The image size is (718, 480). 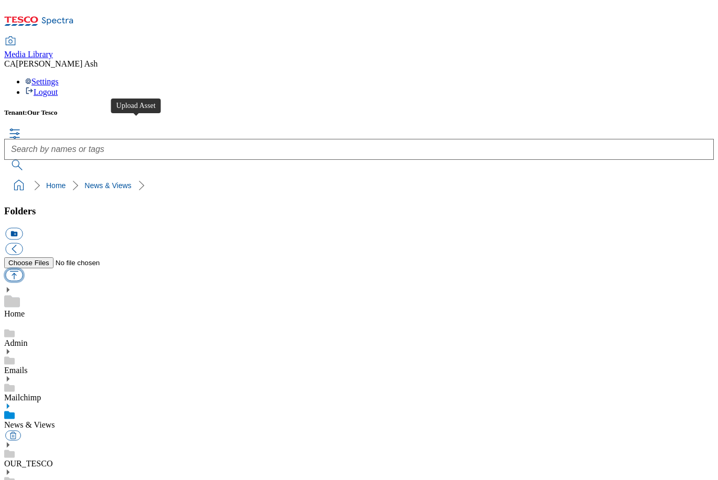 What do you see at coordinates (359, 211) in the screenshot?
I see `h3: Folders` at bounding box center [359, 211].